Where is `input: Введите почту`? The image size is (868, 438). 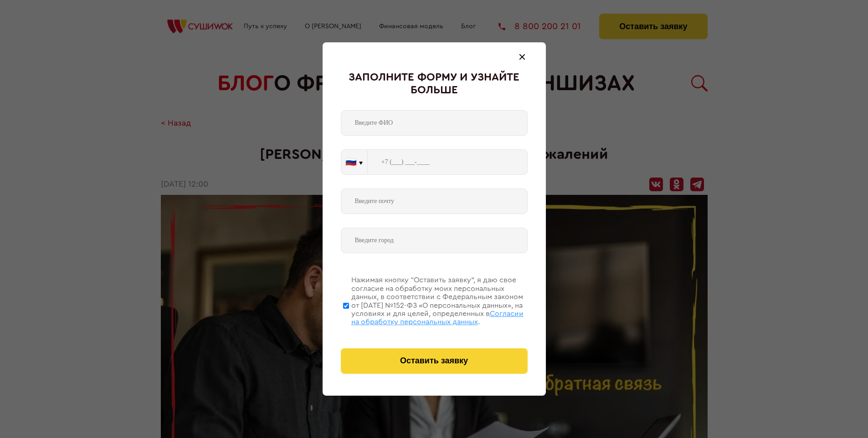 input: Введите почту is located at coordinates (434, 201).